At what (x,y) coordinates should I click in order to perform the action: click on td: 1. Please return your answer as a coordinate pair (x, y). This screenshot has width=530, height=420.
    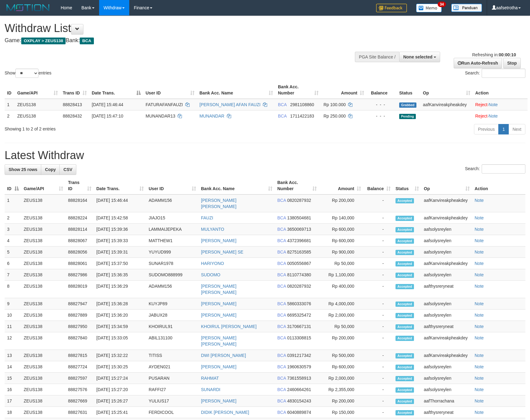
    Looking at the image, I should click on (13, 203).